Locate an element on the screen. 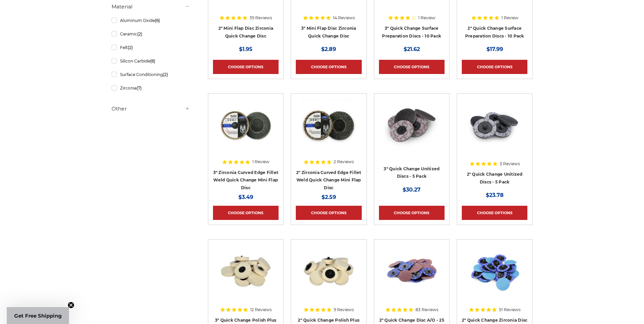  span: $3.49 is located at coordinates (246, 197).